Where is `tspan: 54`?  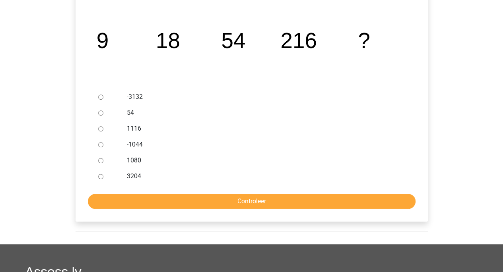 tspan: 54 is located at coordinates (233, 41).